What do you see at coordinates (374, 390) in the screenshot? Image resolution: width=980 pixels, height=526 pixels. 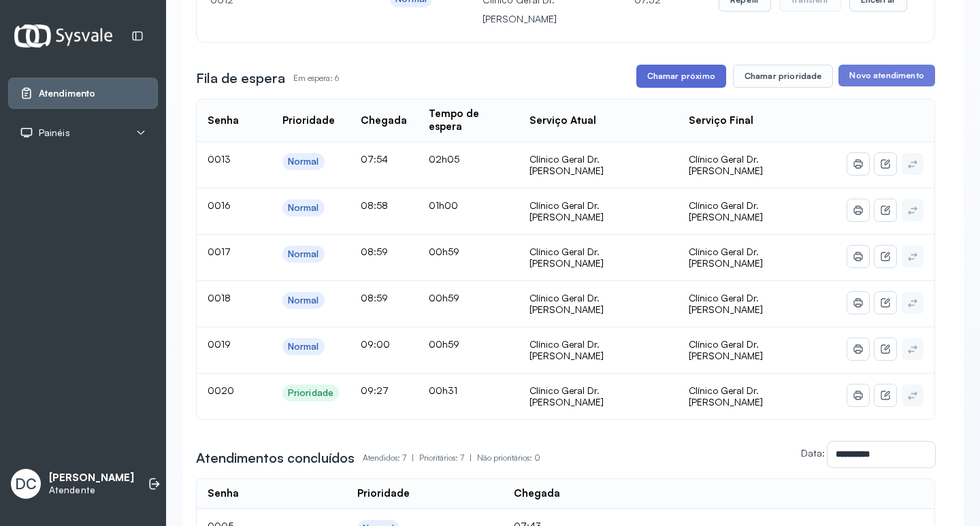 I see `span: 09:27` at bounding box center [374, 390].